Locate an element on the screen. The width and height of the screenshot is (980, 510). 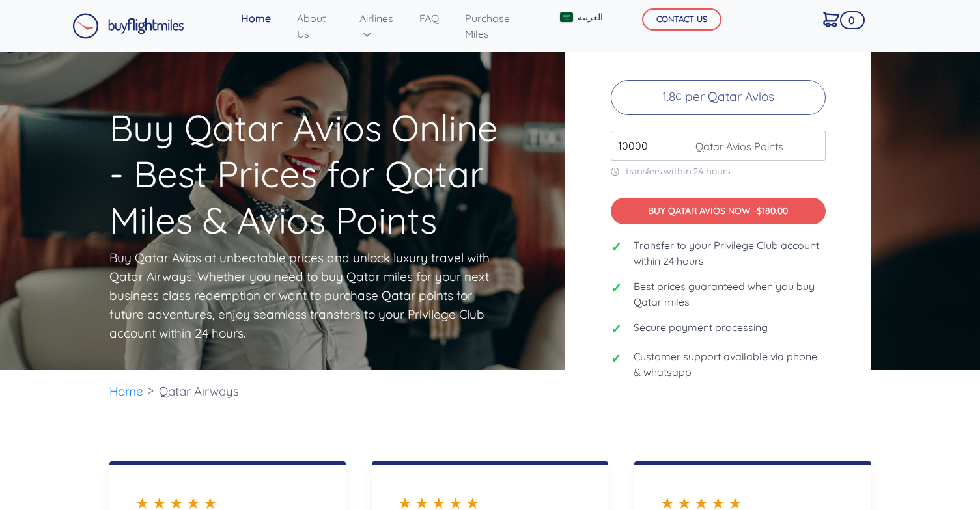
span: Secure payment processing is located at coordinates (700, 327).